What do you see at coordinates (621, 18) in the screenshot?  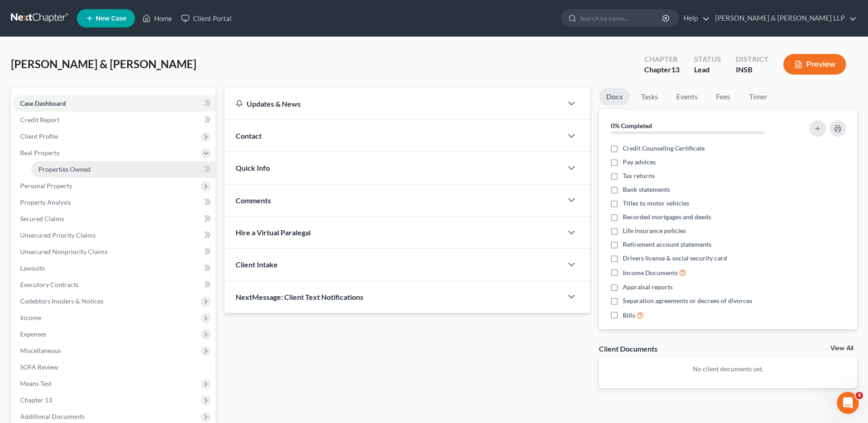 I see `input: Search by name...` at bounding box center [621, 18].